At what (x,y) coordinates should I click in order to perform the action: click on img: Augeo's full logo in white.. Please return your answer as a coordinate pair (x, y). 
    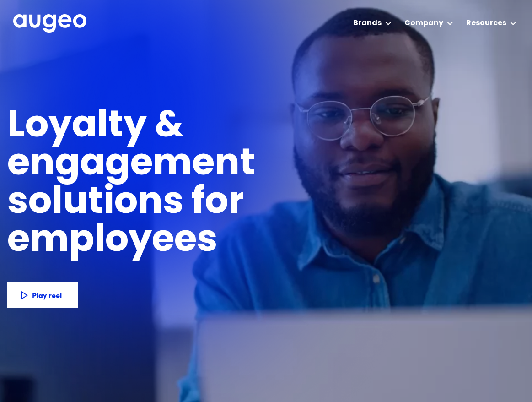
    Looking at the image, I should click on (50, 23).